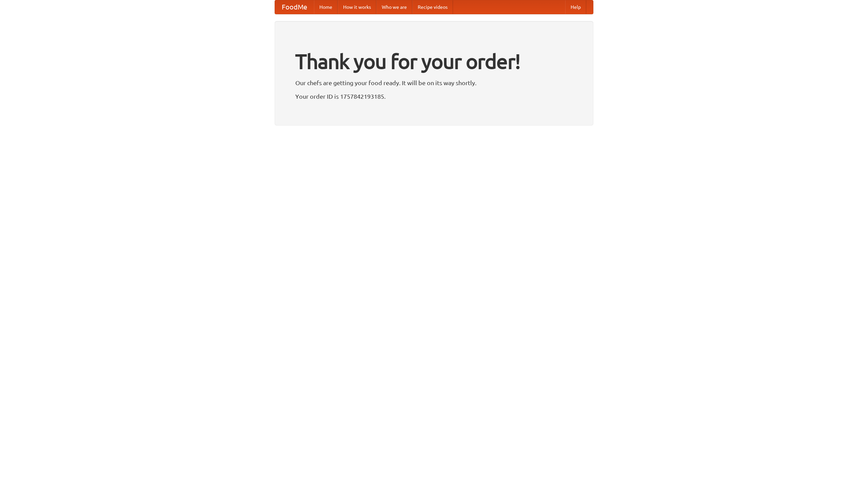  What do you see at coordinates (394, 7) in the screenshot?
I see `a: Who we are` at bounding box center [394, 7].